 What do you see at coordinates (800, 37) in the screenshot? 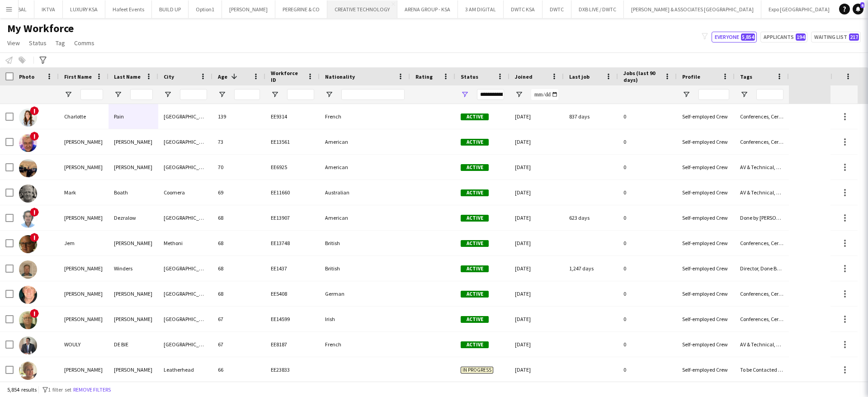
I see `span: 194` at bounding box center [800, 37].